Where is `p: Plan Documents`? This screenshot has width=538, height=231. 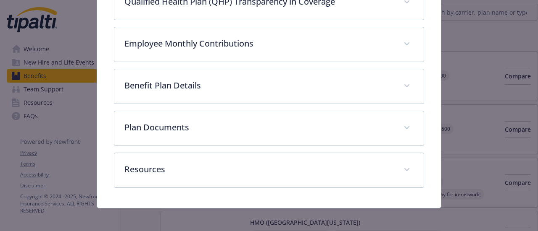 p: Plan Documents is located at coordinates (258, 128).